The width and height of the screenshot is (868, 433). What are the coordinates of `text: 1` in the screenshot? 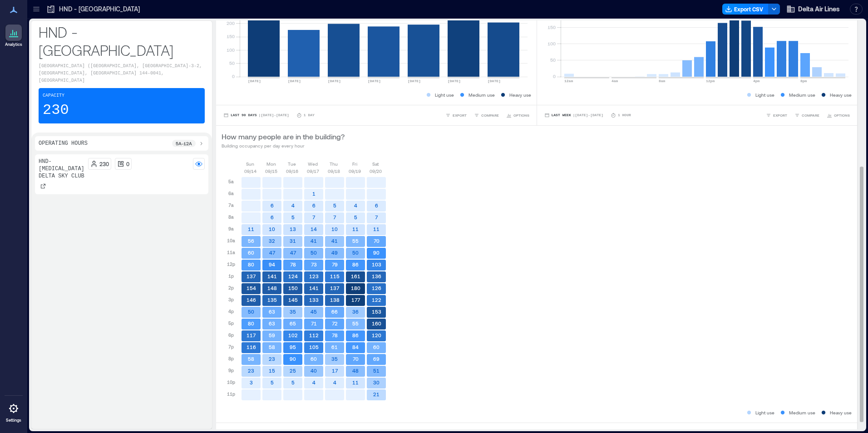 It's located at (314, 193).